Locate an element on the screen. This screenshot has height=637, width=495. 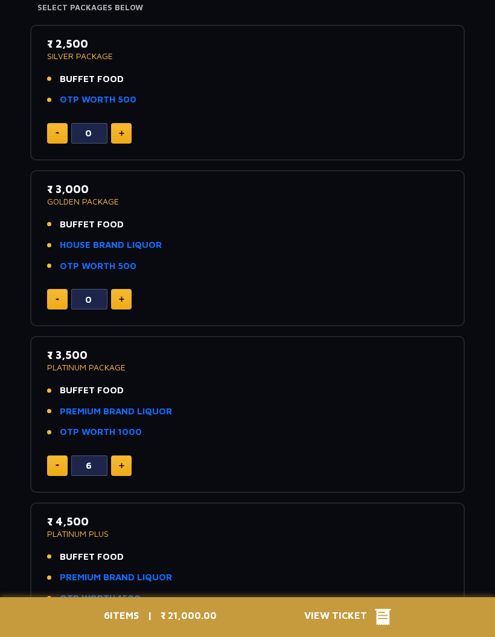
p: ₹ 3,500 is located at coordinates (247, 355).